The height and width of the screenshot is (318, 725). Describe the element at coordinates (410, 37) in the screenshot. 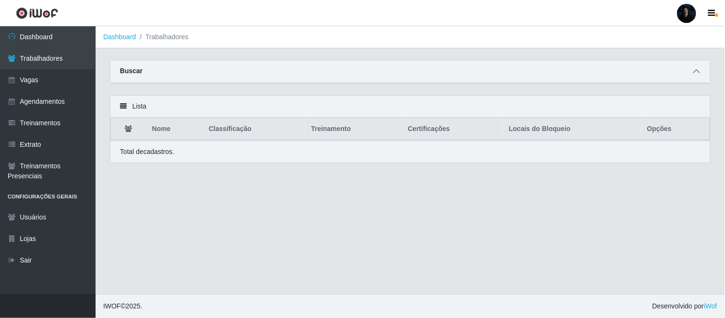

I see `nav: breadcrumb` at that location.